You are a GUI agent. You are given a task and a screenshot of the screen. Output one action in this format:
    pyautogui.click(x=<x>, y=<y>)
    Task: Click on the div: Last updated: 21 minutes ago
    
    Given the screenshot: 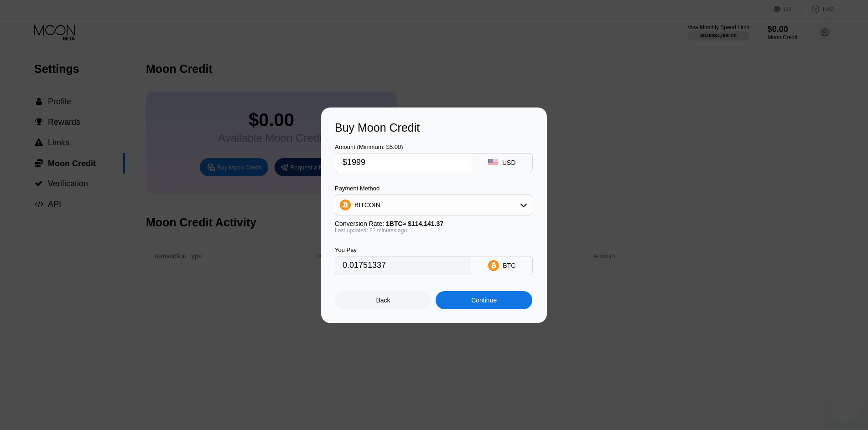 What is the action you would take?
    pyautogui.click(x=433, y=230)
    